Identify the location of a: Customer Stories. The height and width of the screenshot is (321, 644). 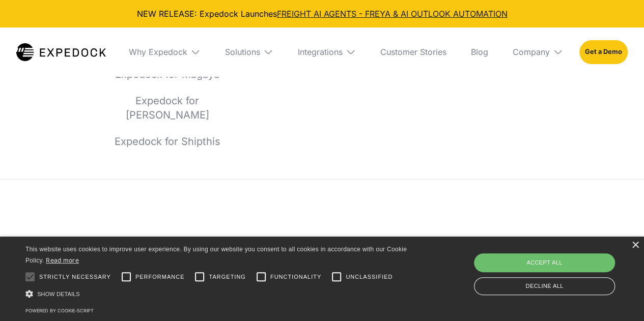
(414, 52).